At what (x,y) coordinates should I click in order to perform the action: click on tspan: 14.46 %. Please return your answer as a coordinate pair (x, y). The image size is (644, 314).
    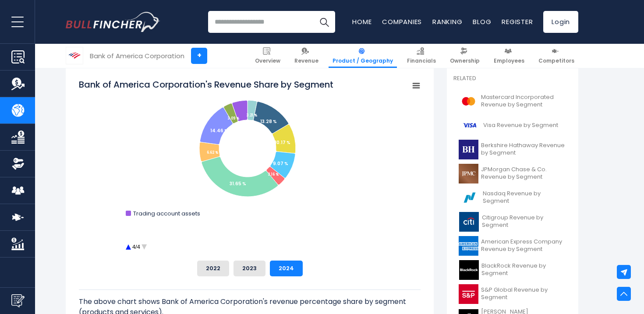
    Looking at the image, I should click on (219, 131).